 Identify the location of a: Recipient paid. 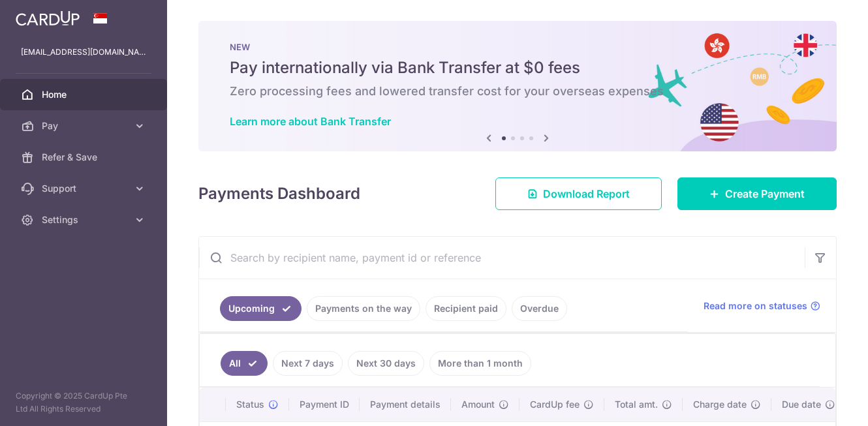
(466, 308).